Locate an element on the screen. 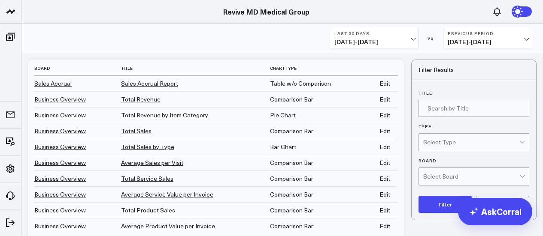  label: Title is located at coordinates (474, 93).